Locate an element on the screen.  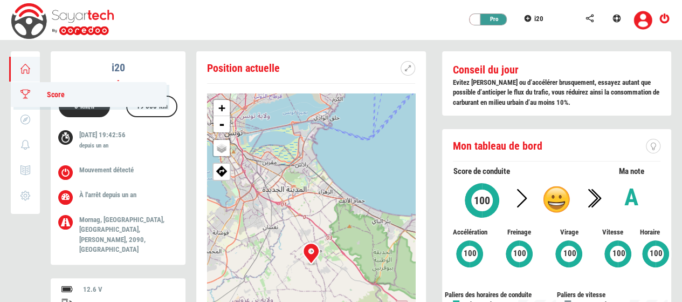
span: Virage is located at coordinates (569, 232).